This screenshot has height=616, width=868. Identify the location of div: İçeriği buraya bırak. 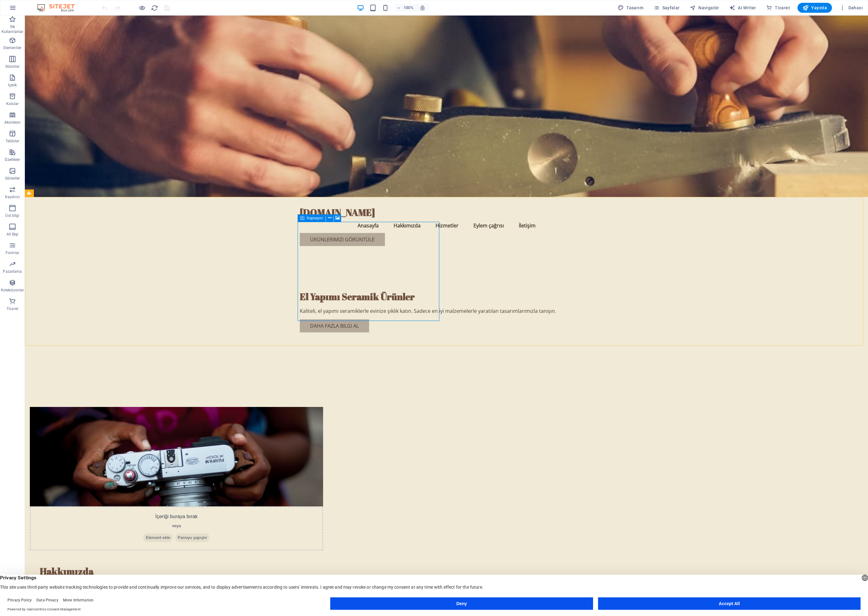
(151, 513).